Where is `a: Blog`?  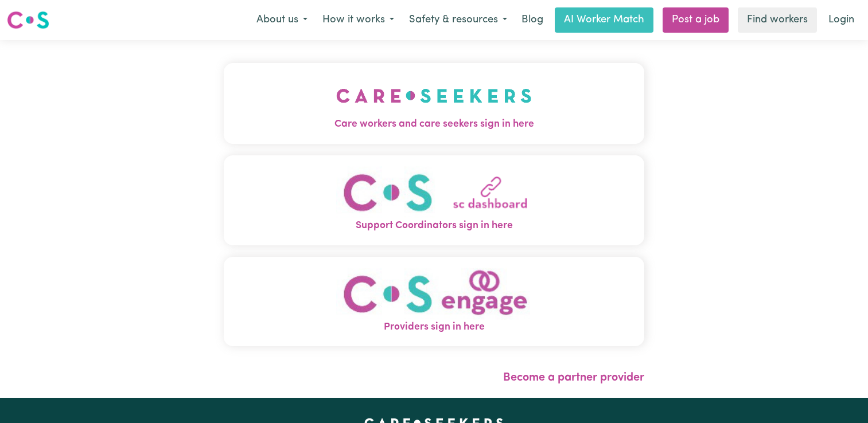
a: Blog is located at coordinates (532, 20).